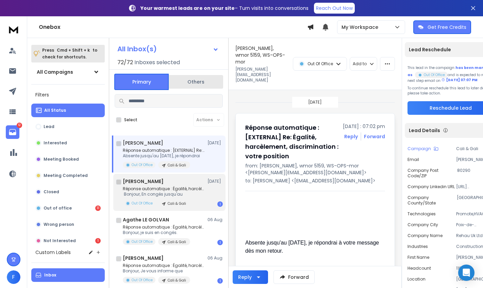 The height and width of the screenshot is (288, 483). What do you see at coordinates (68, 208) in the screenshot?
I see `button: Out of office11` at bounding box center [68, 208].